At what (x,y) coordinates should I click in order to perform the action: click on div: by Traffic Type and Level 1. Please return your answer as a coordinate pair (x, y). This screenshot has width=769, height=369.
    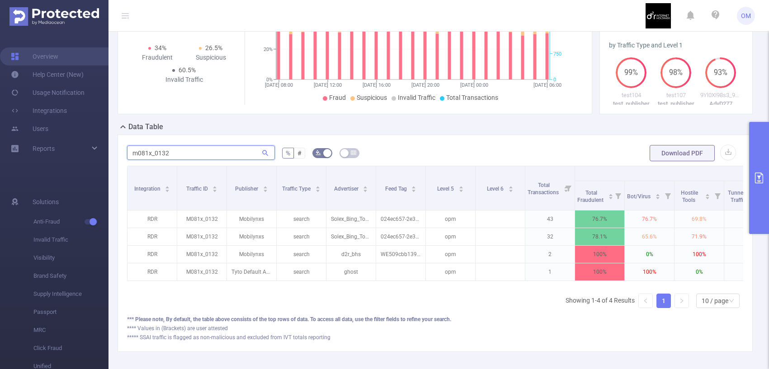
    Looking at the image, I should click on (675, 45).